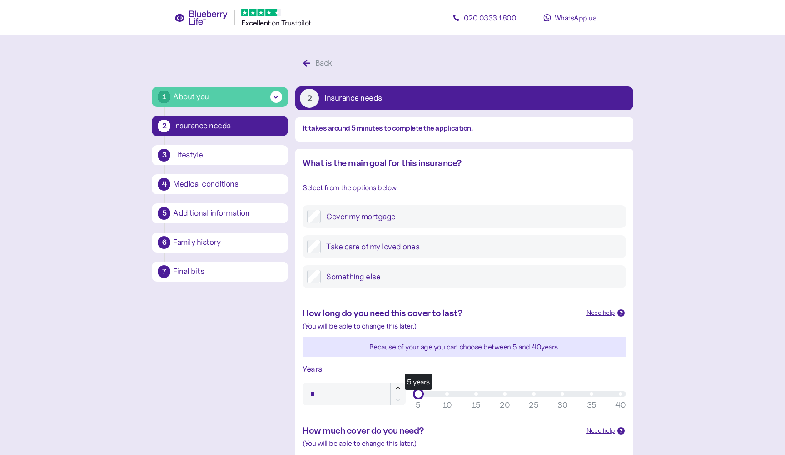 This screenshot has width=785, height=455. I want to click on a: WhatsApp us, so click(570, 18).